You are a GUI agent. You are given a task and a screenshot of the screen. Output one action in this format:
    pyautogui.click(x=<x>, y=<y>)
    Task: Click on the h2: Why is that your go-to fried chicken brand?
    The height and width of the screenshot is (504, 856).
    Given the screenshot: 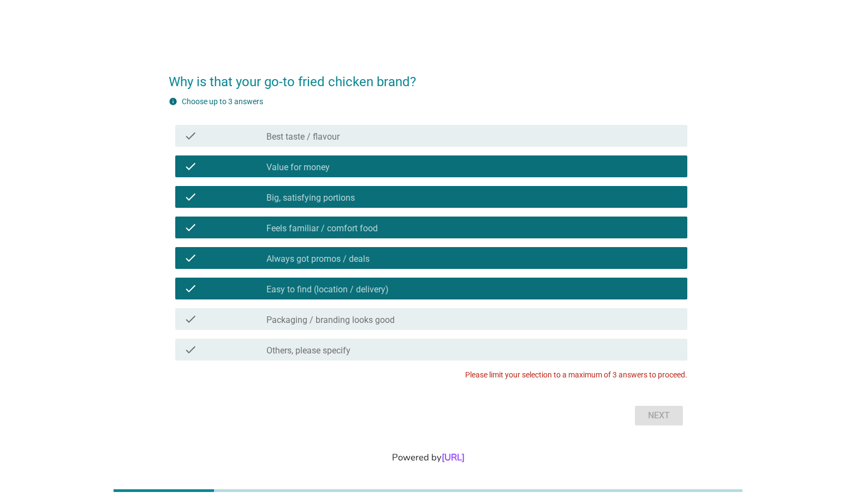 What is the action you would take?
    pyautogui.click(x=427, y=76)
    